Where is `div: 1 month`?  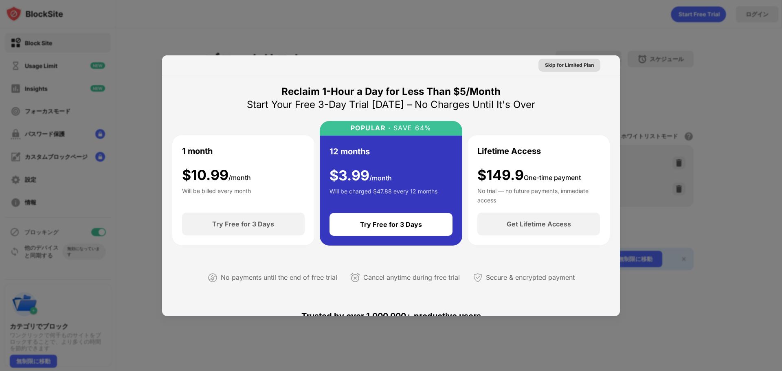 div: 1 month is located at coordinates (197, 151).